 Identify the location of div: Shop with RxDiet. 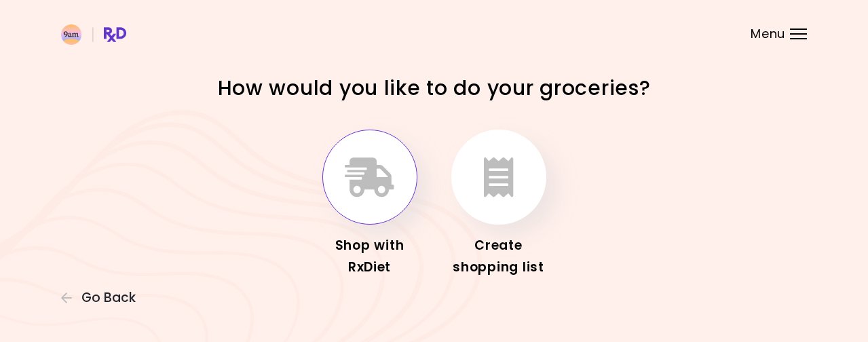
(370, 256).